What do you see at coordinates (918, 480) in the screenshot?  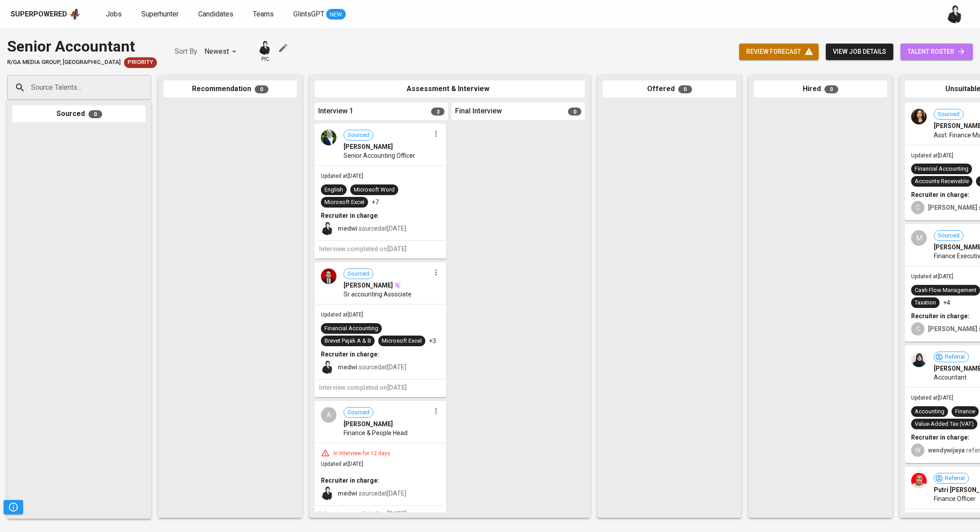 I see `img: 599fd8f349a382809cd1ecff8a5bd442.jpg` at bounding box center [918, 480].